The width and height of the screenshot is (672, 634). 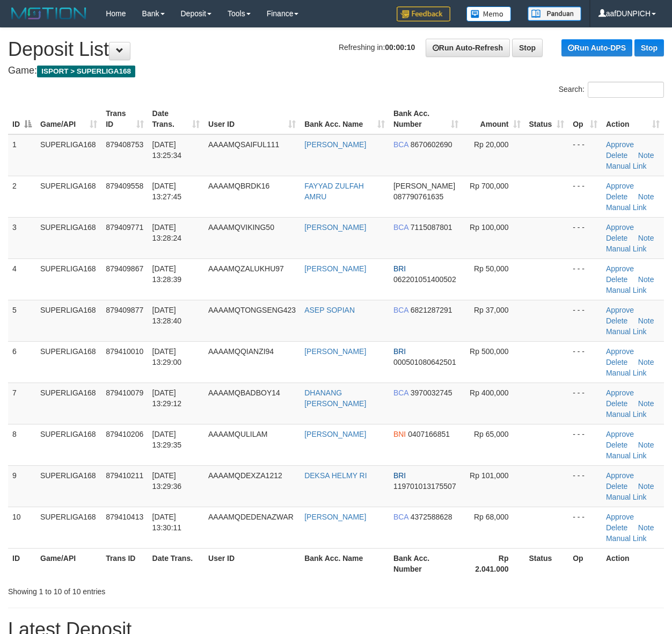 What do you see at coordinates (335, 475) in the screenshot?
I see `a: DEKSA HELMY RI` at bounding box center [335, 475].